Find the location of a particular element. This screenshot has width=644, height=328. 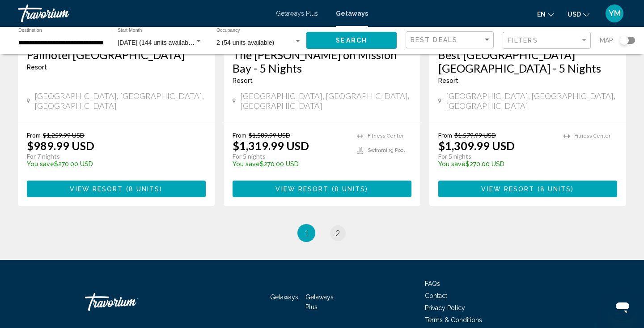

span: 1 is located at coordinates (307, 233).